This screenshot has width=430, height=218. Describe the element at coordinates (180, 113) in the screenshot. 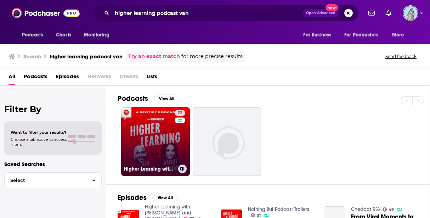

I see `a: 72` at that location.